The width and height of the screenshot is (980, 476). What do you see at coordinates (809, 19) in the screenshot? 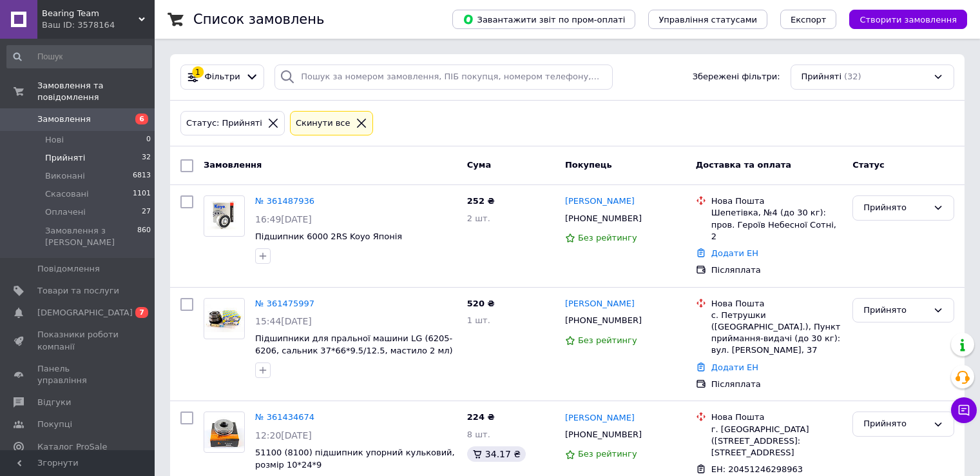
I see `button: Експорт` at bounding box center [809, 19].